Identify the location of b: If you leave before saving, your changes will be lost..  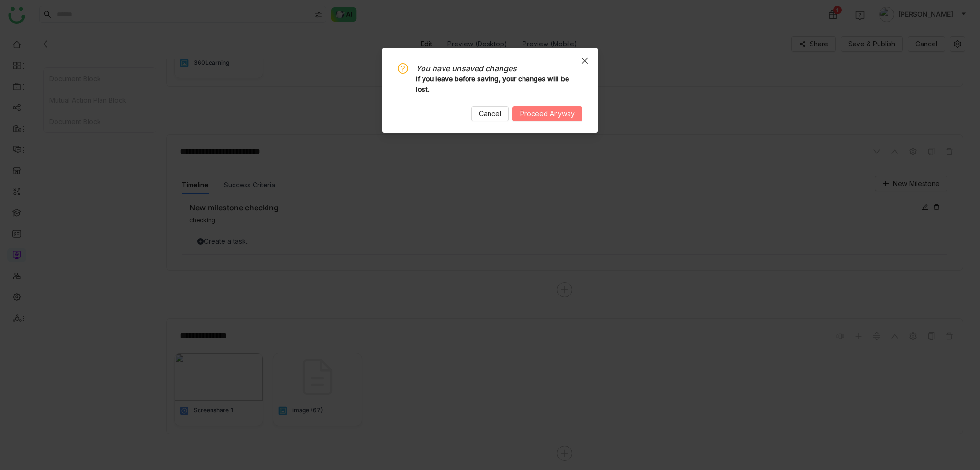
(492, 84).